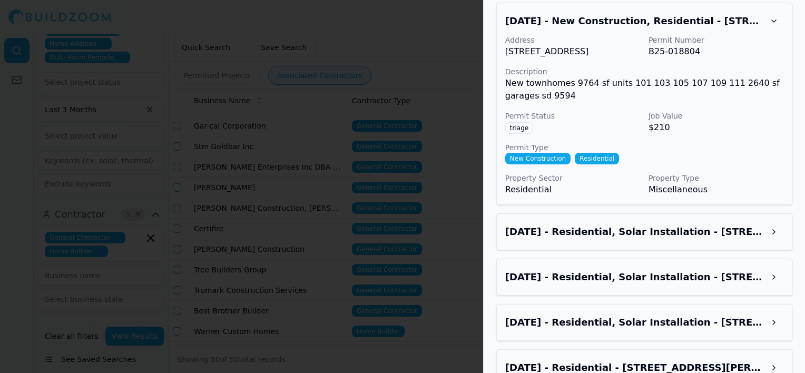 The image size is (805, 373). What do you see at coordinates (635, 277) in the screenshot?
I see `h3: Jul 29, 2025 - Residential, Solar Installation - 1646 Larkspur St, Alameda, CA, 94501` at bounding box center [635, 277].